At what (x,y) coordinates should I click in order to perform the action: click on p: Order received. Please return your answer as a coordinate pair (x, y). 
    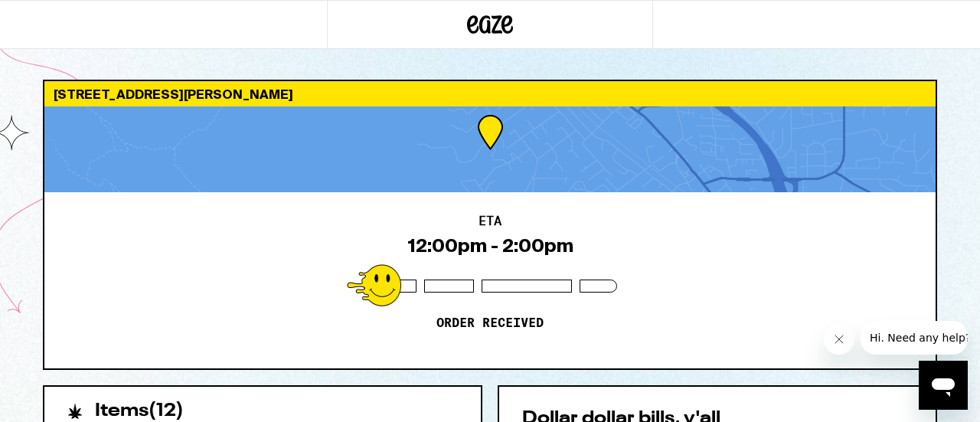
    Looking at the image, I should click on (490, 324).